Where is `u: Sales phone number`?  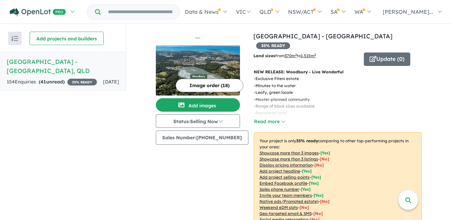
u: Sales phone number is located at coordinates (279, 189).